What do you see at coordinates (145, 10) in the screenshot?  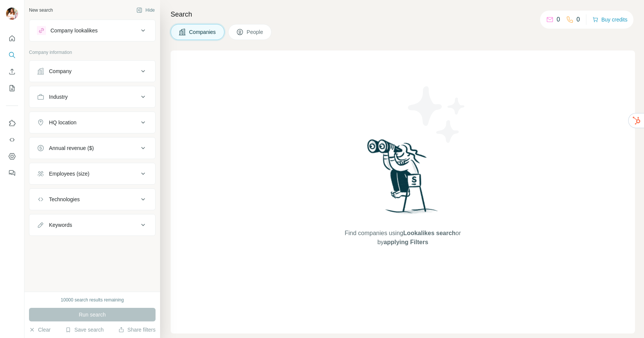 I see `button: Hide` at bounding box center [145, 10].